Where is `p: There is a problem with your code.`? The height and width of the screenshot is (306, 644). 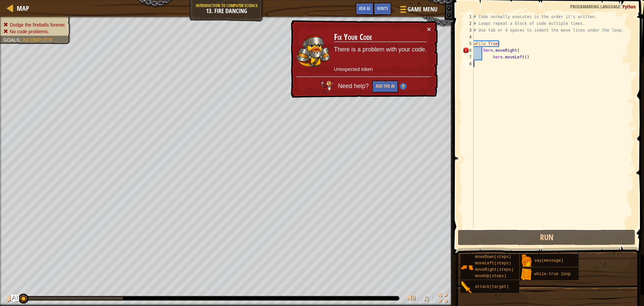 p: There is a problem with your code. is located at coordinates (380, 50).